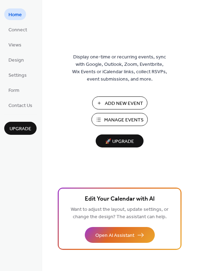 This screenshot has height=271, width=197. I want to click on span: Upgrade, so click(20, 129).